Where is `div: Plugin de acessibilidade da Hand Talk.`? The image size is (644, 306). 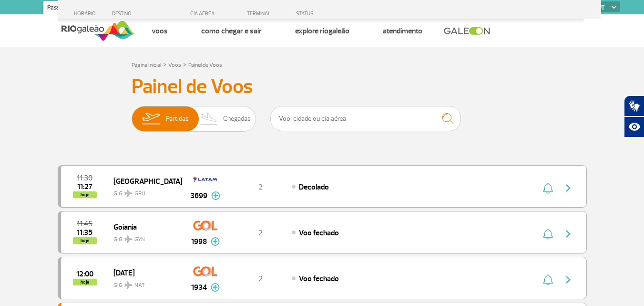 div: Plugin de acessibilidade da Hand Talk. is located at coordinates (634, 116).